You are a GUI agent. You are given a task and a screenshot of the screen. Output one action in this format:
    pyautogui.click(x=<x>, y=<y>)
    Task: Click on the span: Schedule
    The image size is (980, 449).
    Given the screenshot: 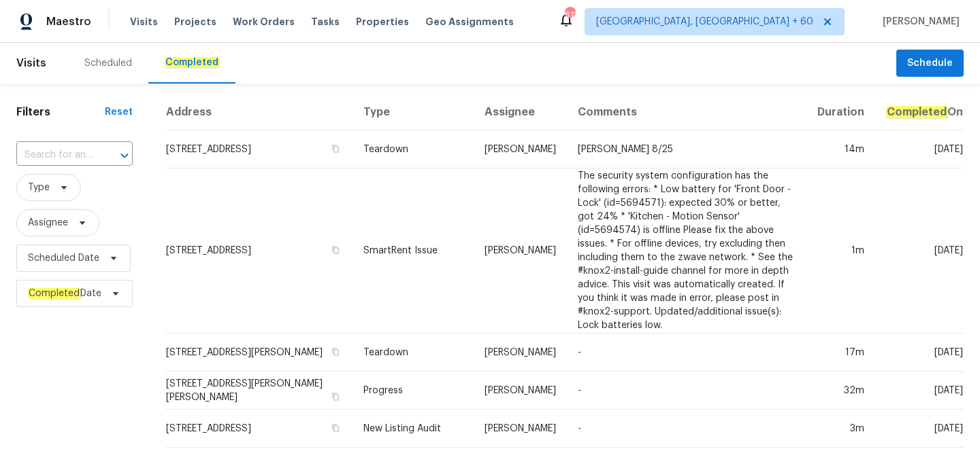 What is the action you would take?
    pyautogui.click(x=929, y=63)
    